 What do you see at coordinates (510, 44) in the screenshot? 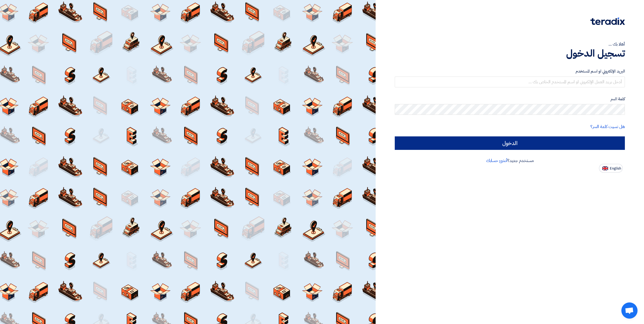
I see `div: أهلا بك ...` at bounding box center [510, 44].